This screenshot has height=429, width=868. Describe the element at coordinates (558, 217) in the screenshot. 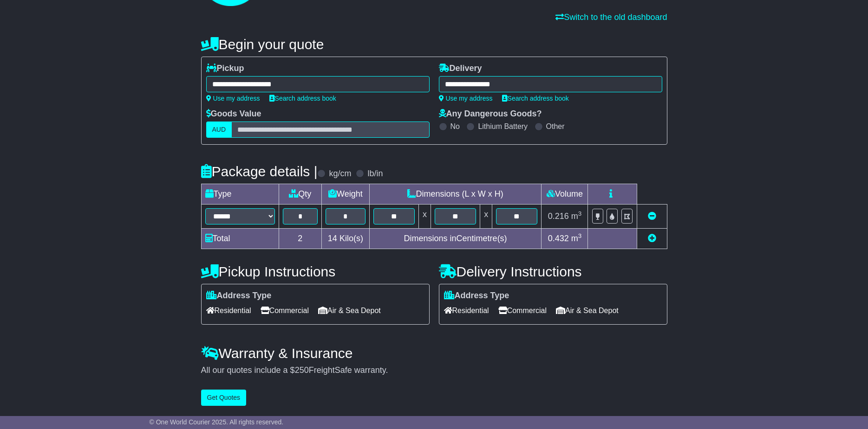

I see `span: 0.216` at that location.